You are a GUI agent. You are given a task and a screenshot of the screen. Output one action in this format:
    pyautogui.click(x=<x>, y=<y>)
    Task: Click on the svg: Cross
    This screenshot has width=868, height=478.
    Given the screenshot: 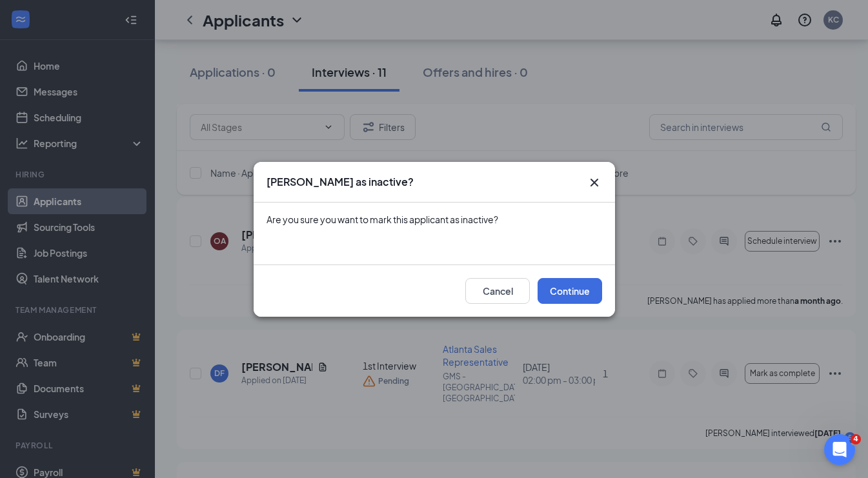 What is the action you would take?
    pyautogui.click(x=594, y=183)
    